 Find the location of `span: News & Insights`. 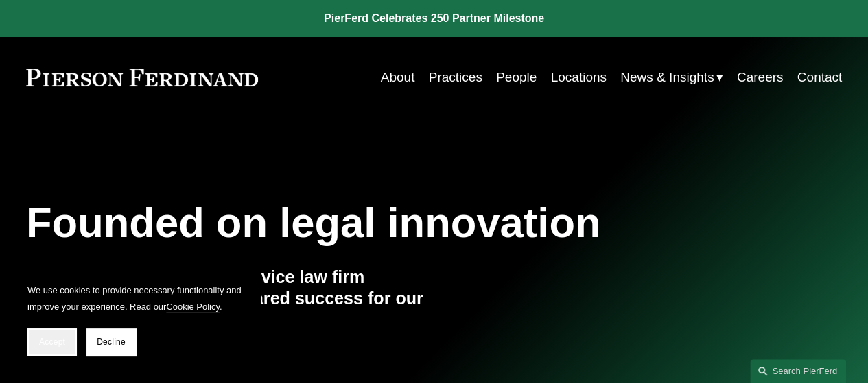

span: News & Insights is located at coordinates (667, 78).